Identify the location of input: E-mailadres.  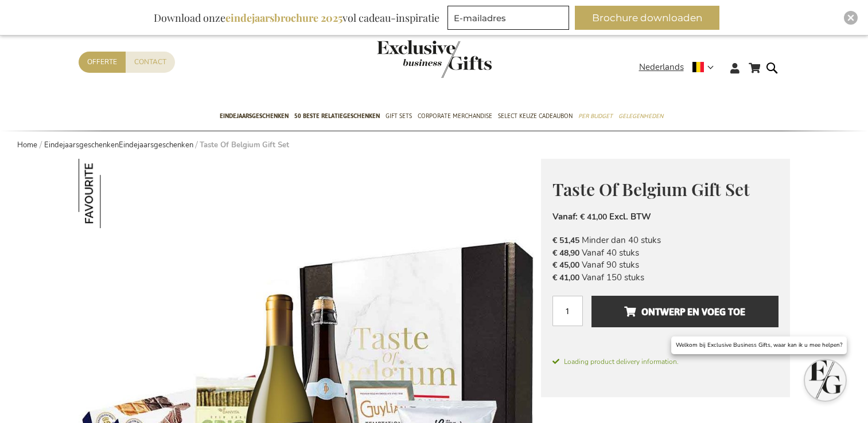
(508, 18).